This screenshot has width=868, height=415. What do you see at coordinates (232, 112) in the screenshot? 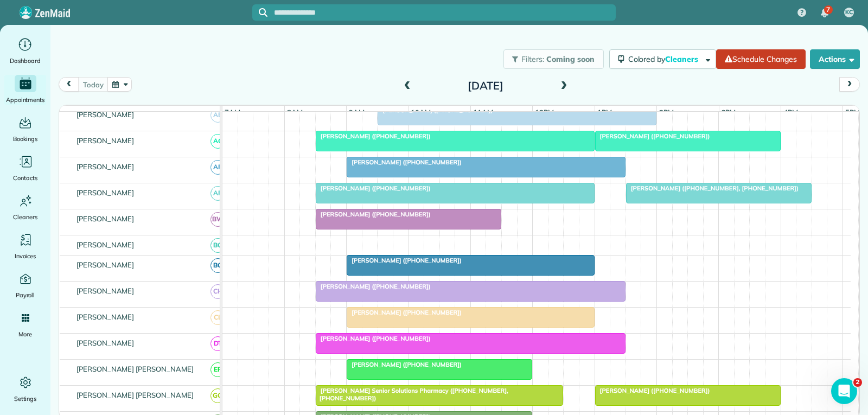
I see `span: 7am` at bounding box center [232, 112].